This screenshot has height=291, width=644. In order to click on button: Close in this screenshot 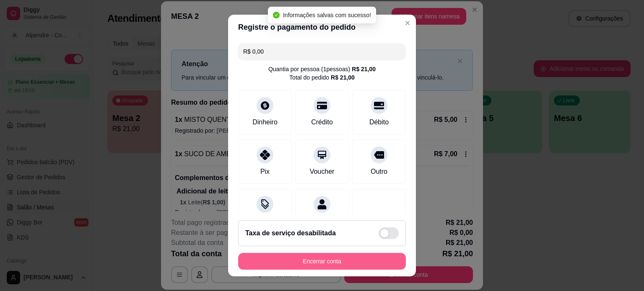, I will do `click(408, 23)`.